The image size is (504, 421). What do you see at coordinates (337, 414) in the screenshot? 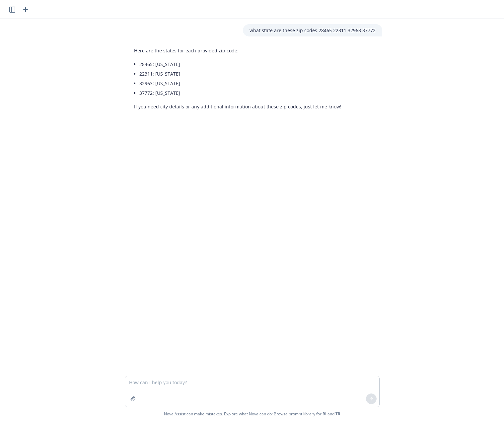
I see `a: TR` at bounding box center [337, 414].